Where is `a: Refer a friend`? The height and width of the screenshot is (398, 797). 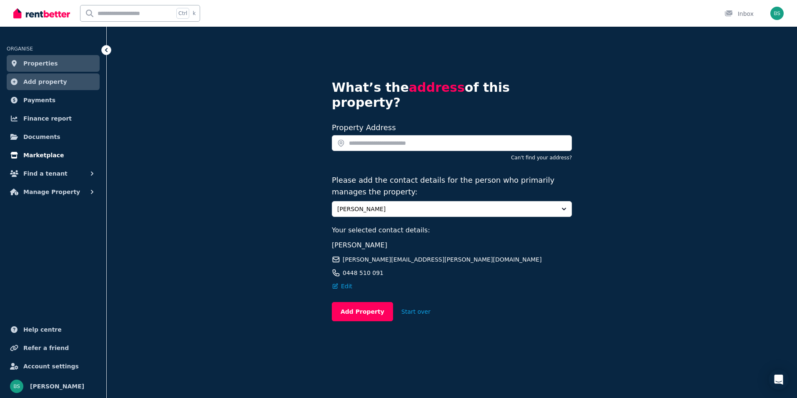
a: Refer a friend is located at coordinates (53, 348).